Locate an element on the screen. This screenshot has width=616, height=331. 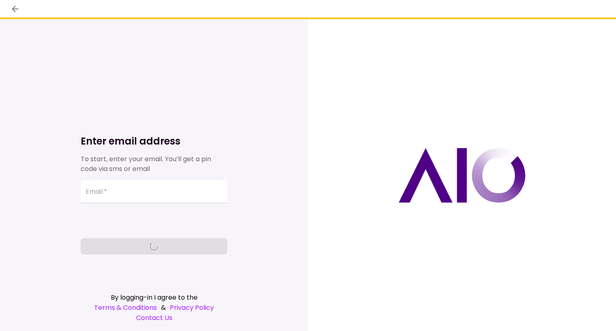
a: Terms & Conditions is located at coordinates (125, 307).